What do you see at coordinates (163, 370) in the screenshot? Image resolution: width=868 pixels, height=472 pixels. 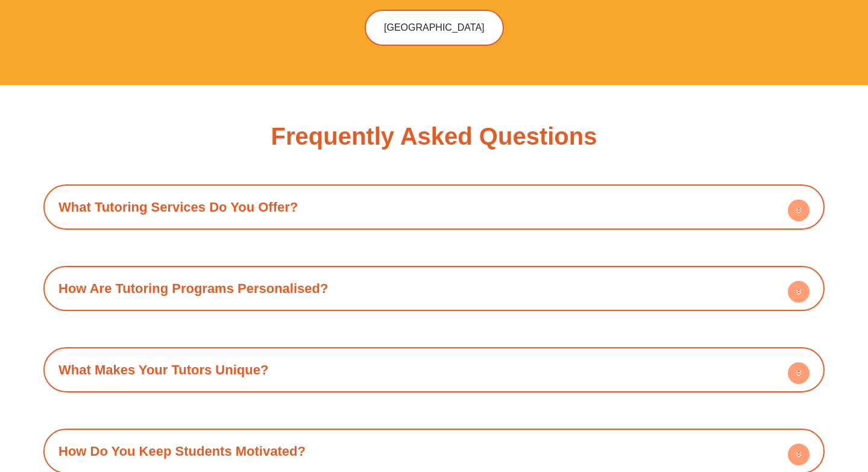 I see `a: What Makes Your Tutors Unique?` at bounding box center [163, 370].